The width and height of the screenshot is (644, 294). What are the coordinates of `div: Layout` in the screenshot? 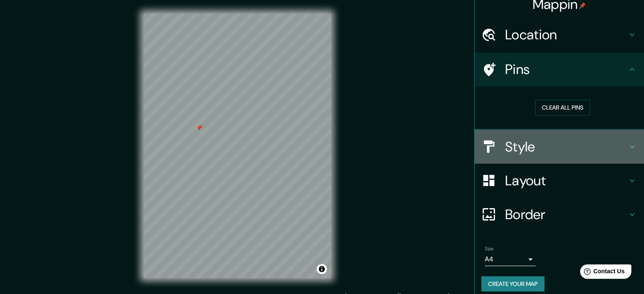 It's located at (559, 181).